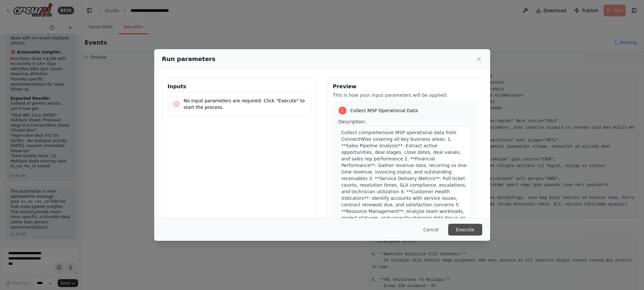 The width and height of the screenshot is (644, 290). I want to click on span: Collect MSP Operational Data, so click(384, 111).